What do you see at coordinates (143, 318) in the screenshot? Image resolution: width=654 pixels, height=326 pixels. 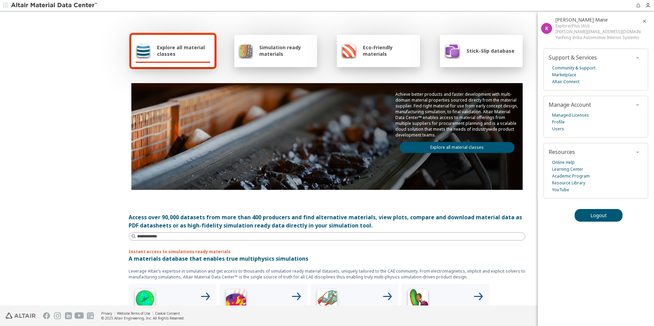 I see `div: © 2025 Altair Engineering, Inc. All Rights Reserved.` at bounding box center [143, 318].